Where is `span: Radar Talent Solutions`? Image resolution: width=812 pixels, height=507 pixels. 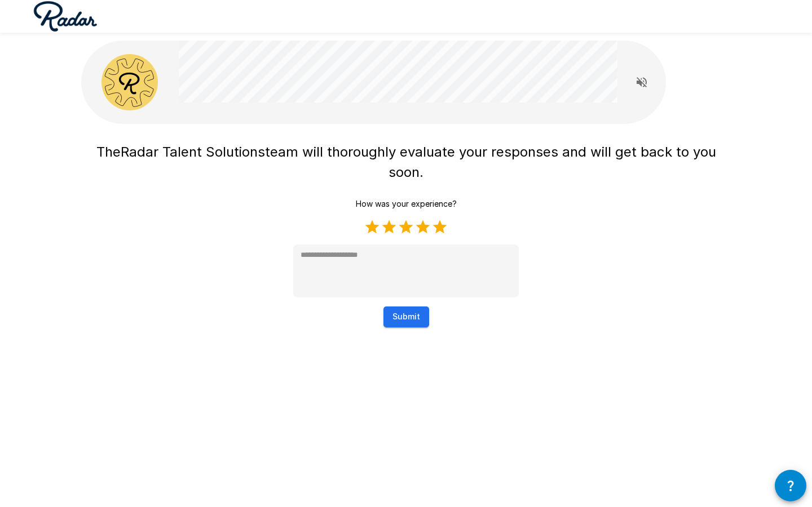
span: Radar Talent Solutions is located at coordinates (193, 151).